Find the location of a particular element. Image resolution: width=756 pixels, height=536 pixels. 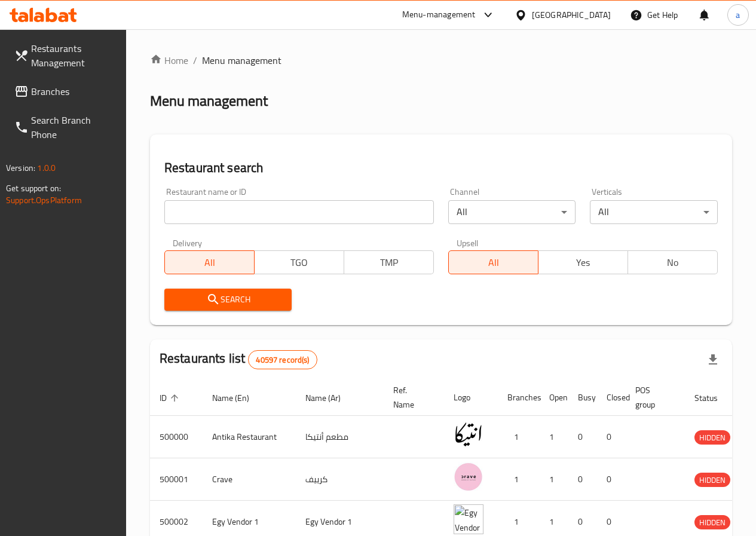

span: Branches is located at coordinates (73, 91).